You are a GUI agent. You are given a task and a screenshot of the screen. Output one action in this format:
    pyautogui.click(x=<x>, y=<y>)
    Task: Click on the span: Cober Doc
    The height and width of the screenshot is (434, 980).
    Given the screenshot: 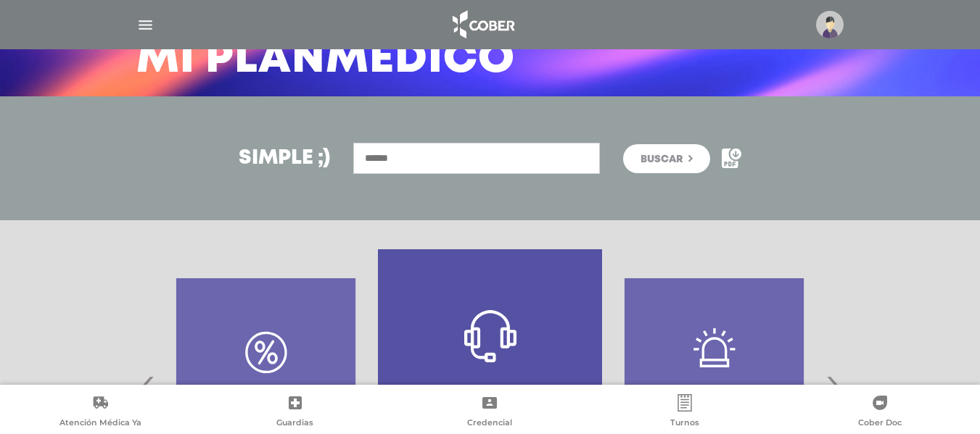 What is the action you would take?
    pyautogui.click(x=880, y=424)
    